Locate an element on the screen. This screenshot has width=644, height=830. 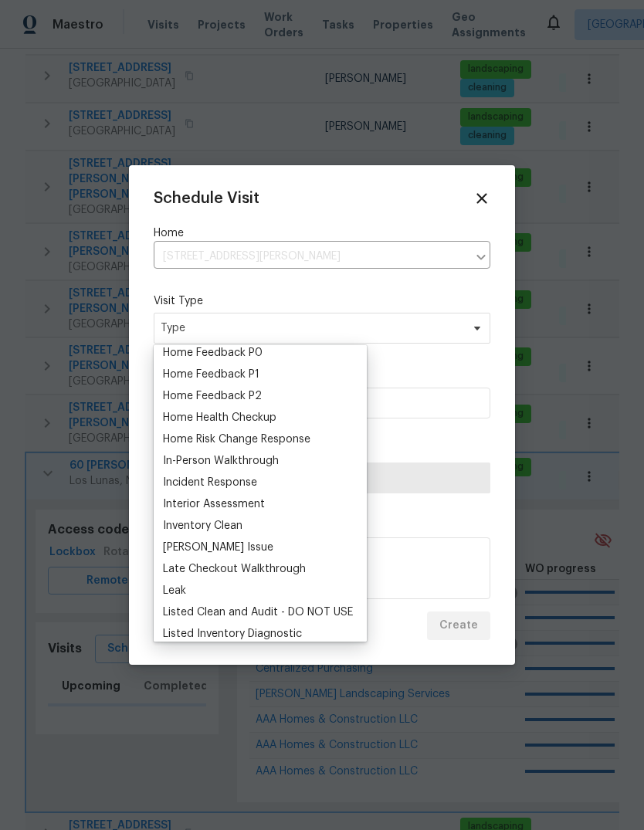
span: Schedule Visit is located at coordinates (206, 199).